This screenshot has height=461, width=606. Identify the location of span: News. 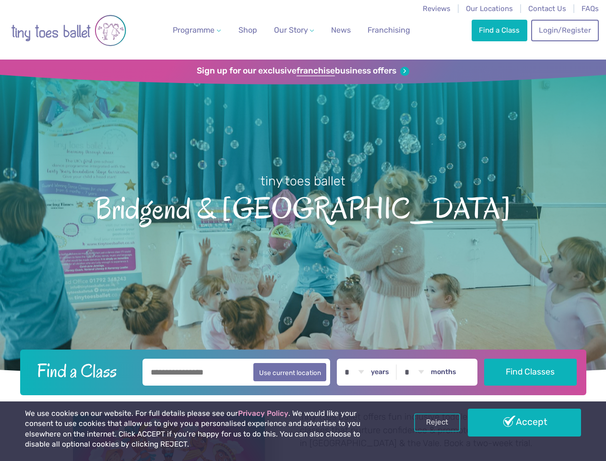
(341, 30).